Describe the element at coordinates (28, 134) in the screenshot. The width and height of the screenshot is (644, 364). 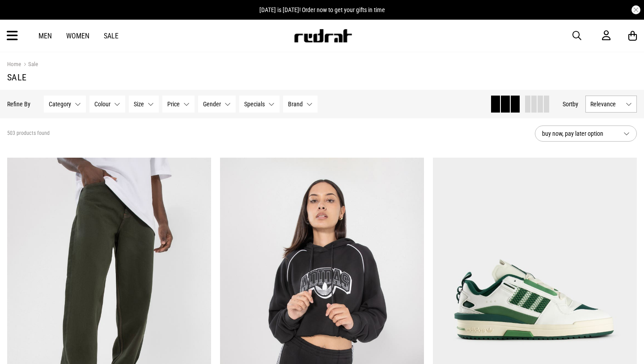
I see `span: 503 products found` at that location.